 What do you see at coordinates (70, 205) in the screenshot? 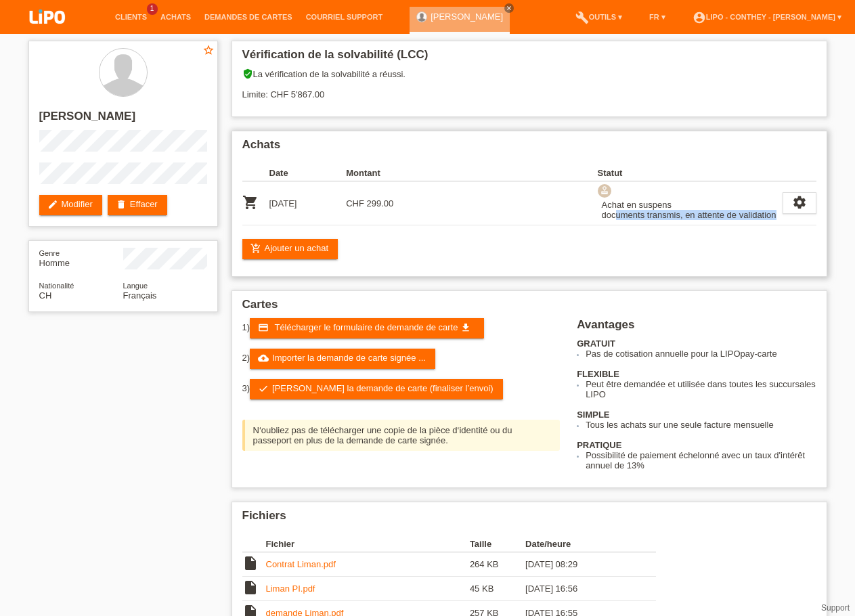
I see `a: editModifier` at bounding box center [70, 205].